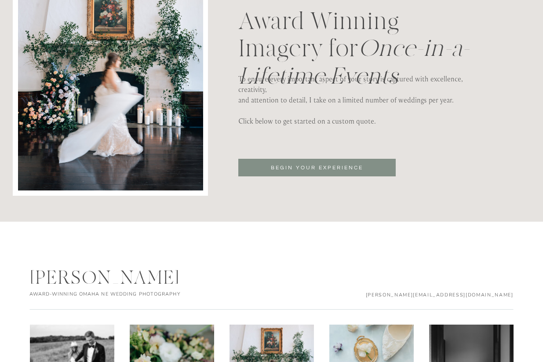 This screenshot has width=543, height=362. What do you see at coordinates (365, 98) in the screenshot?
I see `p: To ensure every important aspect of your story is captured with excellence, creativity, and atten...` at bounding box center [365, 98].